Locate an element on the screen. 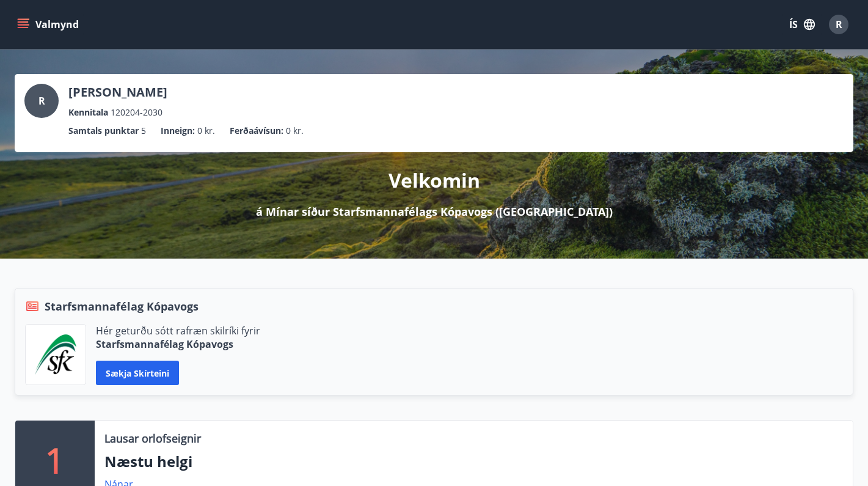 Image resolution: width=868 pixels, height=486 pixels. p: Lausar orlofseignir is located at coordinates (153, 438).